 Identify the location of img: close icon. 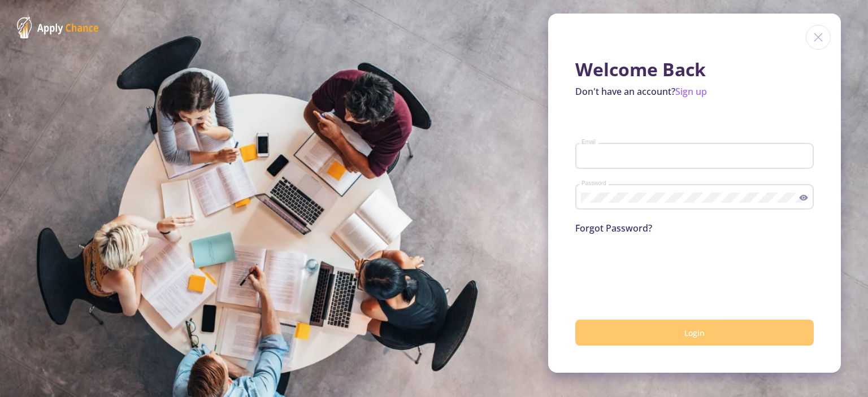
(818, 37).